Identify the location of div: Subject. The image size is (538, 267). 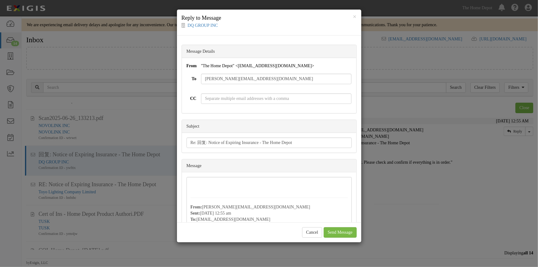
(269, 126).